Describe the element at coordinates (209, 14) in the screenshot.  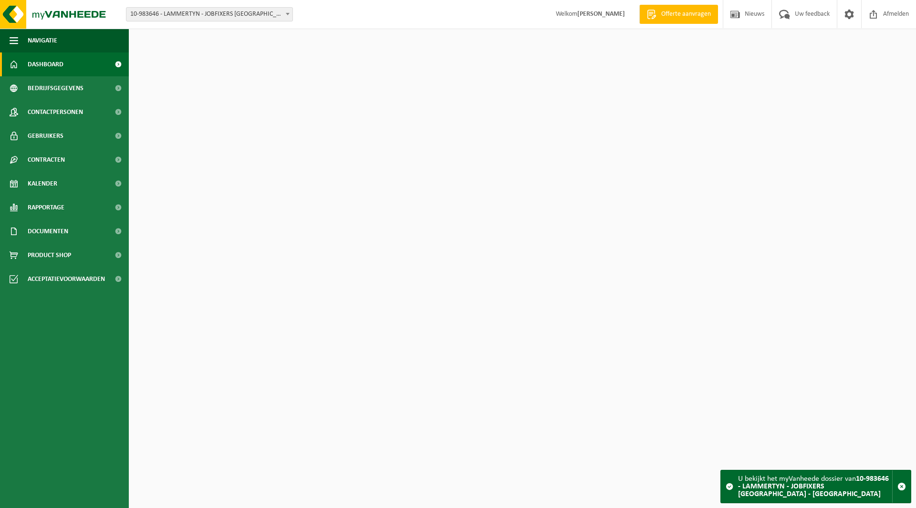
I see `span: 10-983646 - LAMMERTYN - JOBFIXERS OOSTENDE - OOSTENDE` at that location.